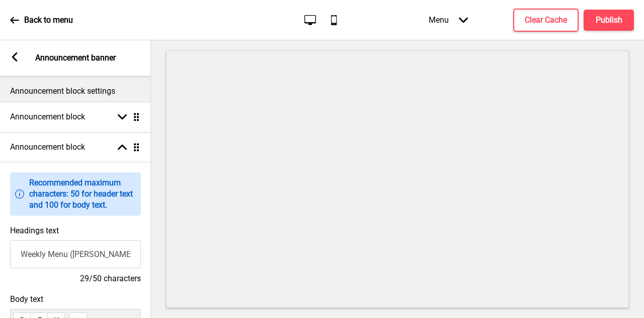 The height and width of the screenshot is (318, 644). Describe the element at coordinates (608, 20) in the screenshot. I see `button: Publish` at that location.